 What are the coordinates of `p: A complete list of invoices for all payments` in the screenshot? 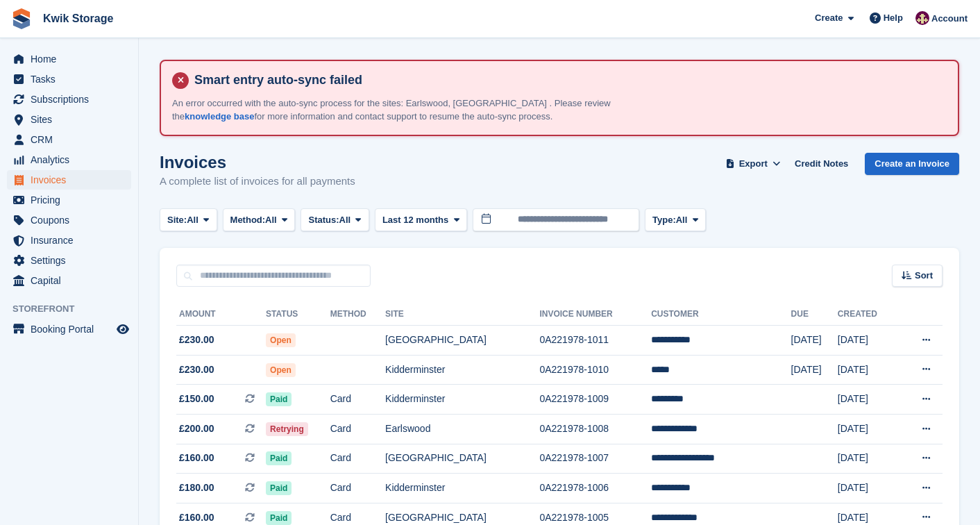 It's located at (258, 181).